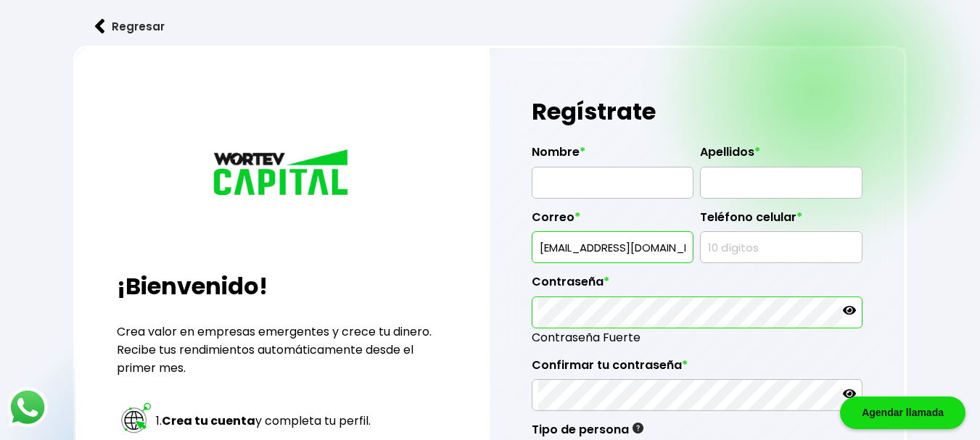 This screenshot has height=440, width=980. Describe the element at coordinates (612, 247) in the screenshot. I see `input: inversionista@gmail.com` at that location.